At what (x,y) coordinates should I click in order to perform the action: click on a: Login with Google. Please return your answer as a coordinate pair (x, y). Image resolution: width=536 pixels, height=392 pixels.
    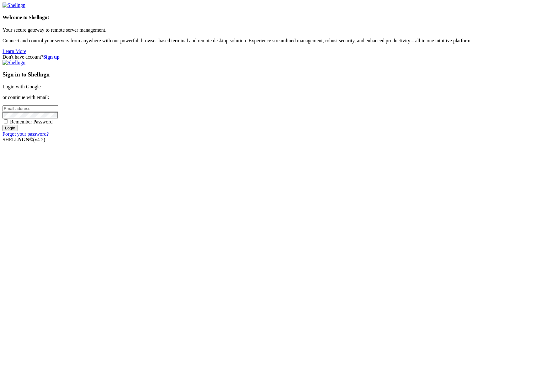
    Looking at the image, I should click on (22, 86).